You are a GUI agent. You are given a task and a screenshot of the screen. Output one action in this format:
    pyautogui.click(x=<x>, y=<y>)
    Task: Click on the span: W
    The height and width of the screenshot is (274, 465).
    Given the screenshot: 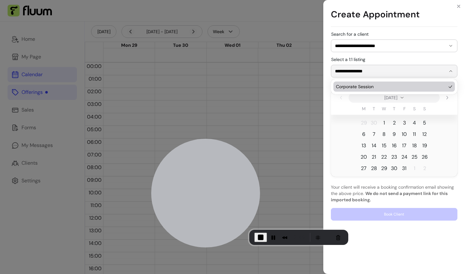 What is the action you would take?
    pyautogui.click(x=384, y=109)
    